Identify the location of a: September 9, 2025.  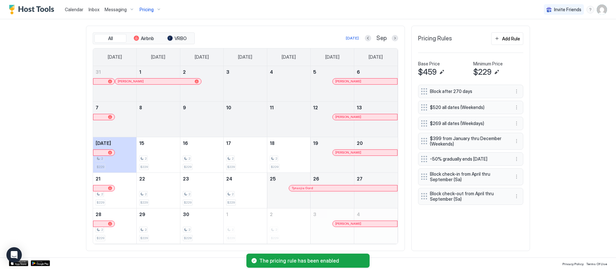
(202, 107).